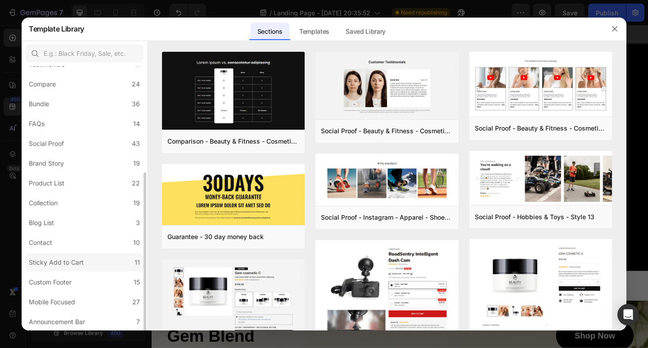  What do you see at coordinates (295, 10) in the screenshot?
I see `p: REVIEWS` at bounding box center [295, 10].